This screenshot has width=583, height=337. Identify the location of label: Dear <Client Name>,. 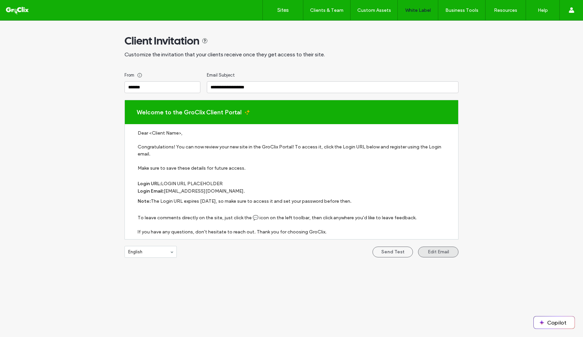
(295, 133).